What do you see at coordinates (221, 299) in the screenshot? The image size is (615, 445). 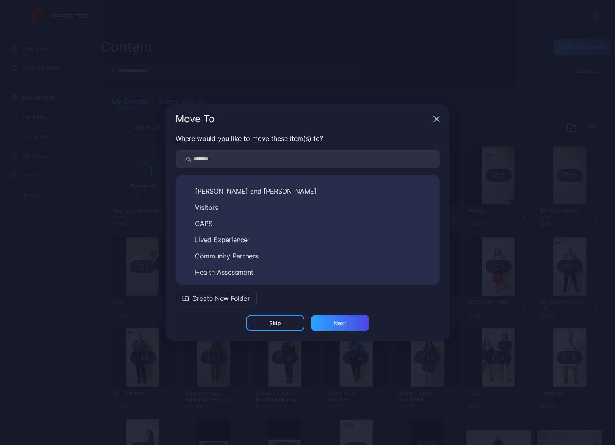 I see `span: Create New Folder` at bounding box center [221, 299].